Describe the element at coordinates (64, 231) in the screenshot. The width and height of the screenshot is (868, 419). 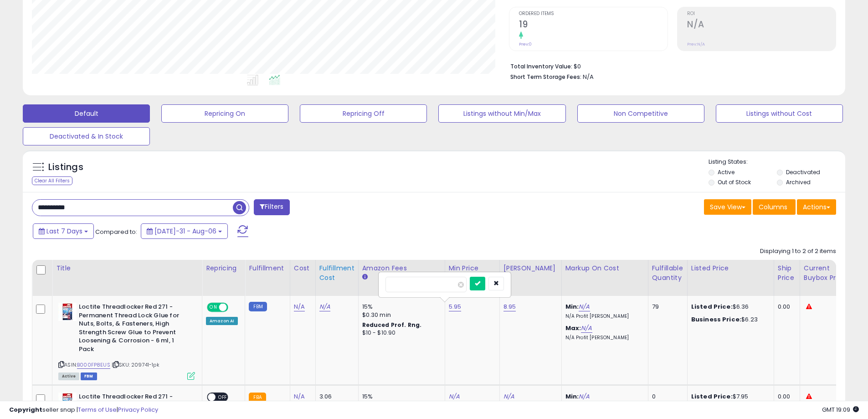
I see `span: Last 7 Days` at that location.